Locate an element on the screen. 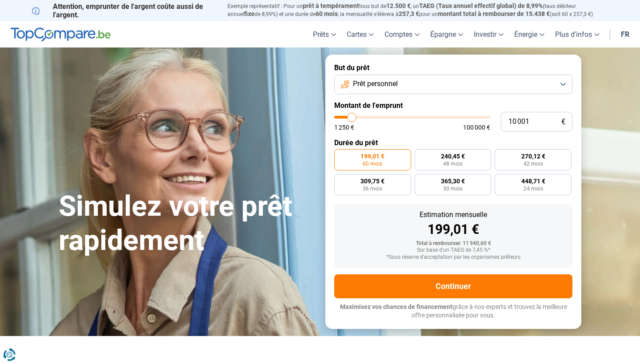 Image resolution: width=640 pixels, height=364 pixels. h1: Simulez votre prêt rapidement is located at coordinates (186, 224).